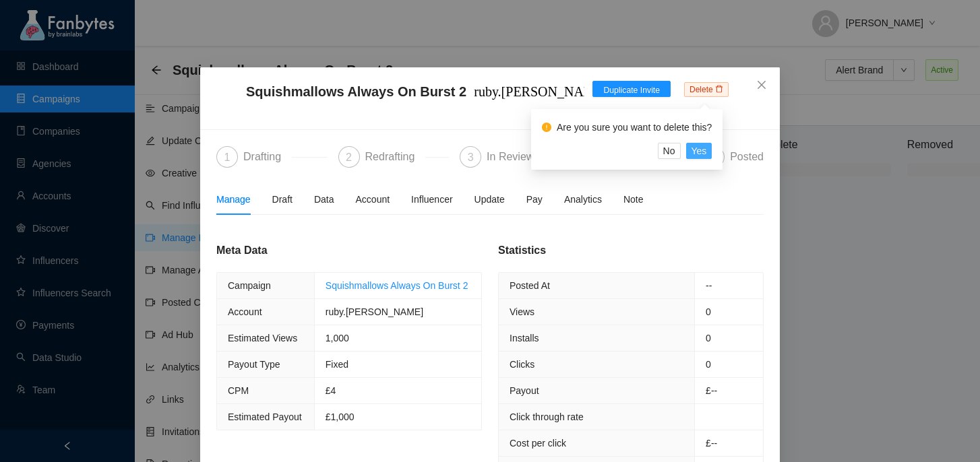 This screenshot has height=462, width=980. What do you see at coordinates (349, 250) in the screenshot?
I see `div: Meta Data` at bounding box center [349, 250].